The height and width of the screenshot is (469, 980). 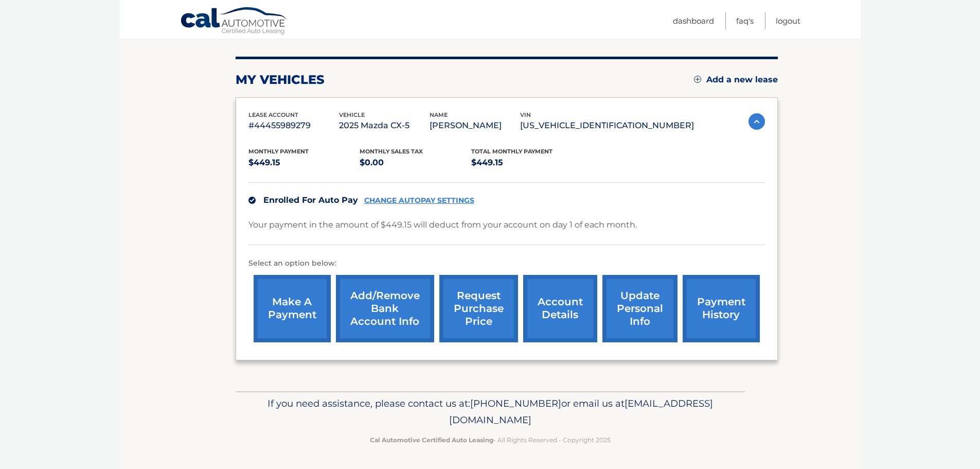 I want to click on img: accordion-active.svg, so click(x=757, y=121).